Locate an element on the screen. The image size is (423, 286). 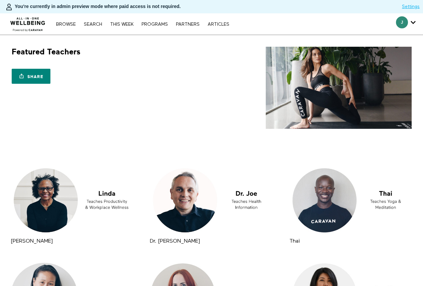
a: Linda is located at coordinates (72, 200).